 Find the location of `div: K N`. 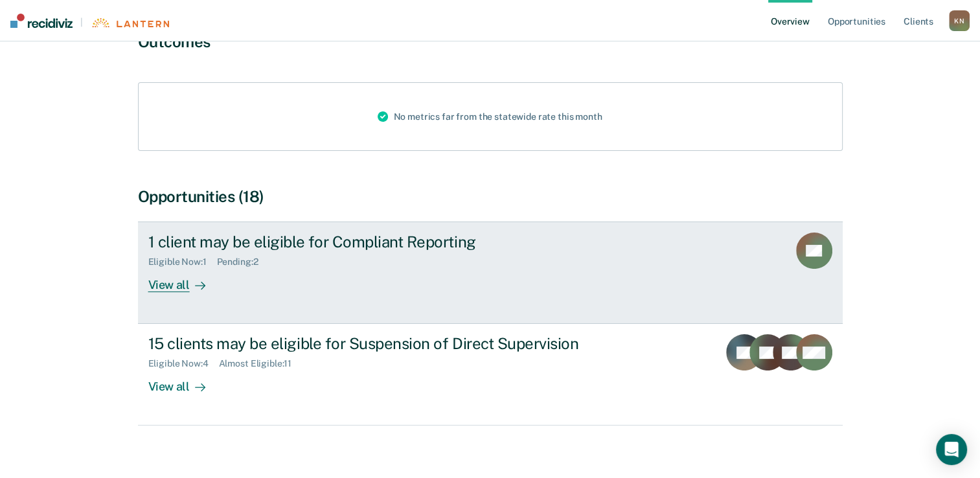

div: K N is located at coordinates (959, 21).